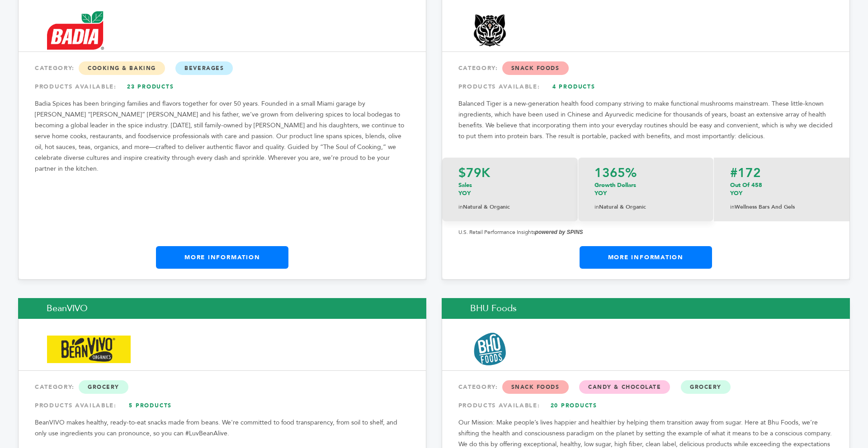 The image size is (868, 448). I want to click on img: Balanced Tiger, so click(490, 30).